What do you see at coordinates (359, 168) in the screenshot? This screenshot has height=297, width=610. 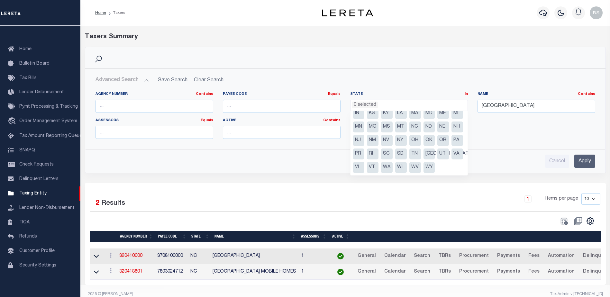 I see `li: VI` at bounding box center [359, 168].